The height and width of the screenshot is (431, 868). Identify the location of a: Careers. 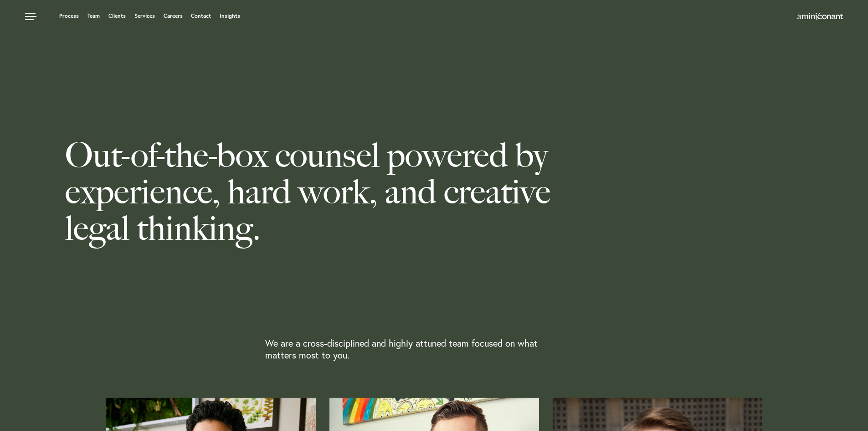
(173, 16).